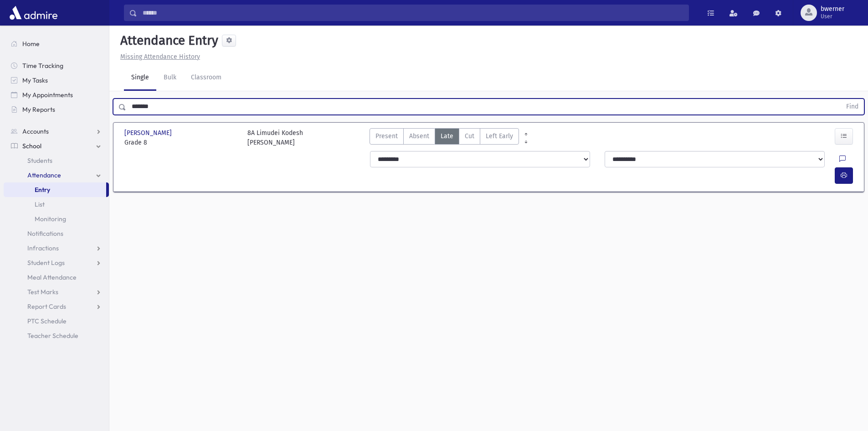 Image resolution: width=868 pixels, height=431 pixels. What do you see at coordinates (170, 78) in the screenshot?
I see `a: Bulk` at bounding box center [170, 78].